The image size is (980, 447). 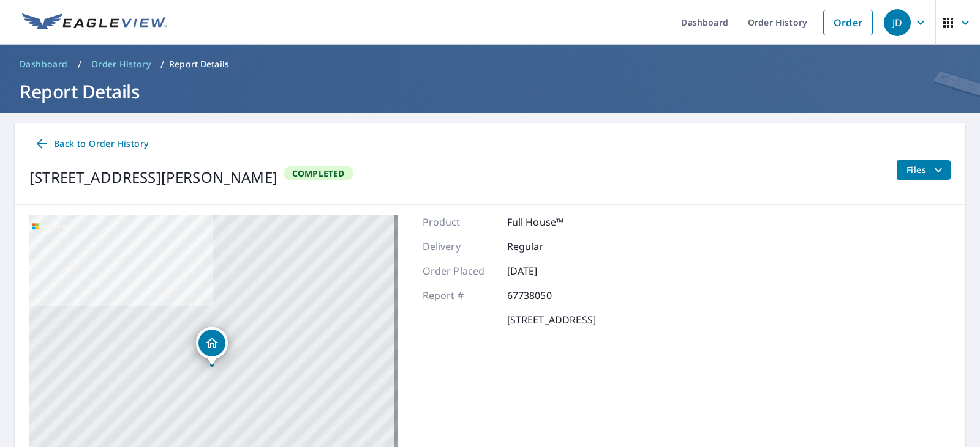 What do you see at coordinates (544, 222) in the screenshot?
I see `p: Full House™` at bounding box center [544, 222].